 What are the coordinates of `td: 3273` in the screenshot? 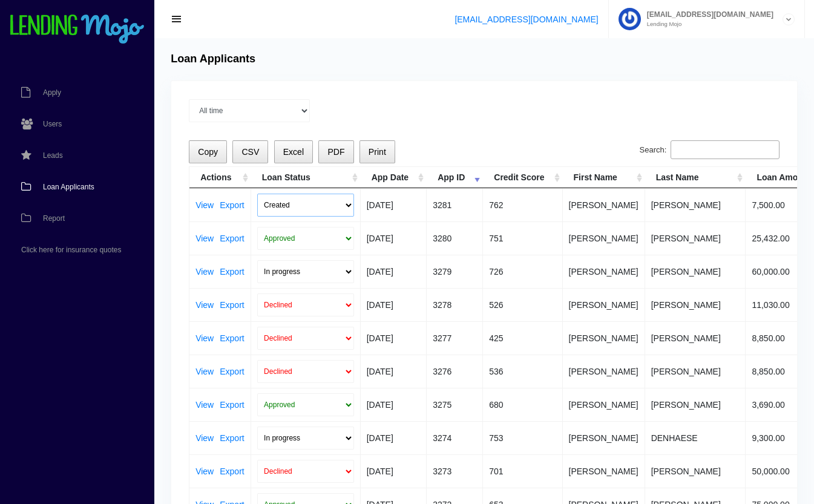 It's located at (455, 471).